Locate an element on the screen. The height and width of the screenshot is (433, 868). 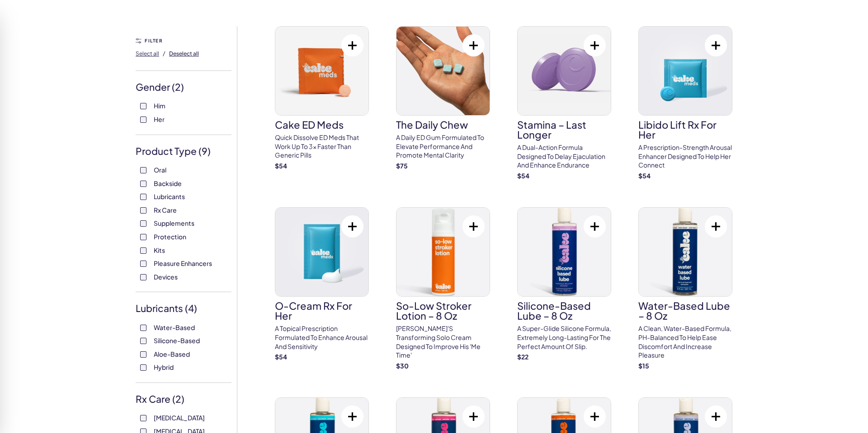
img: Cake ED Meds is located at coordinates (322, 71).